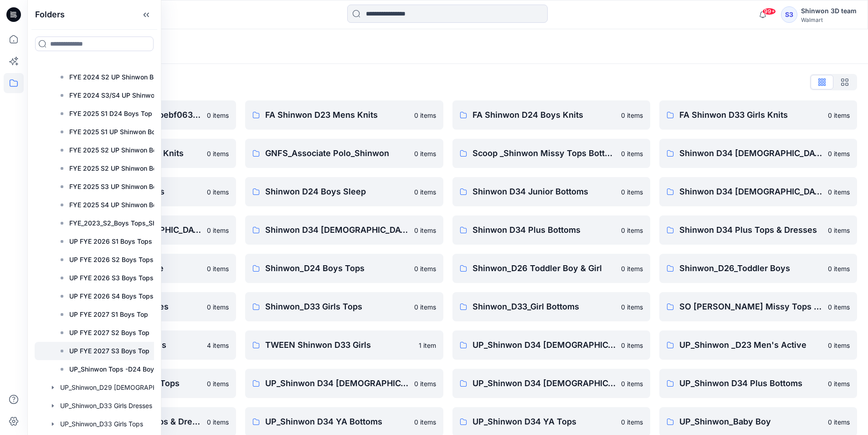 The image size is (868, 435). Describe the element at coordinates (218, 345) in the screenshot. I see `p: 4 items` at that location.